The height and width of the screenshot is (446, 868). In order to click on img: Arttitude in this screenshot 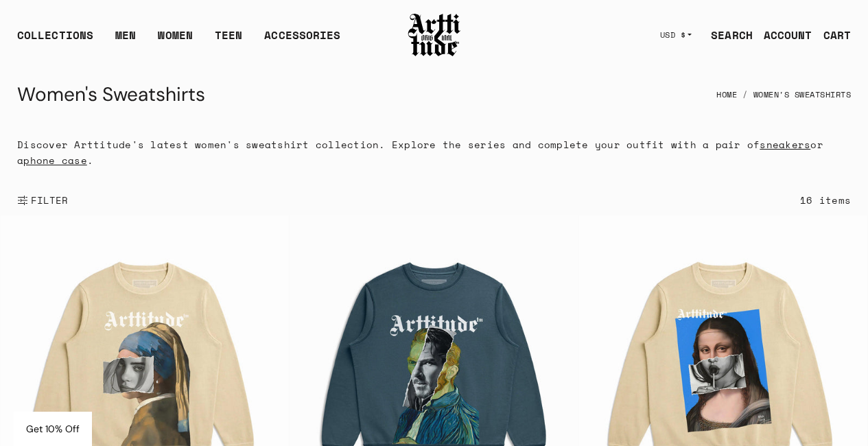, I will do `click(434, 35)`.